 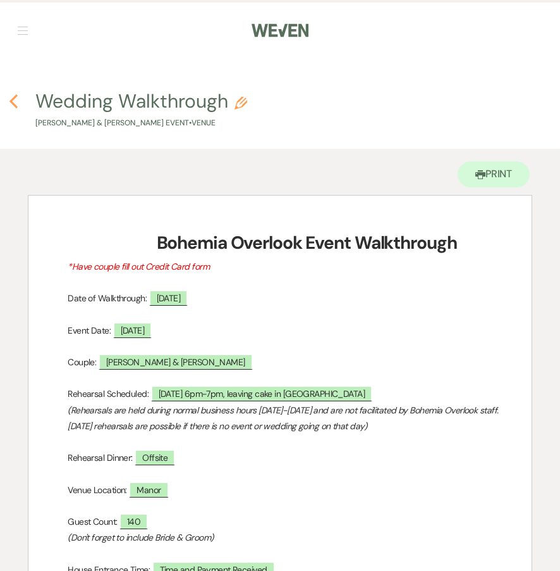 What do you see at coordinates (133, 521) in the screenshot?
I see `span: 140` at bounding box center [133, 521].